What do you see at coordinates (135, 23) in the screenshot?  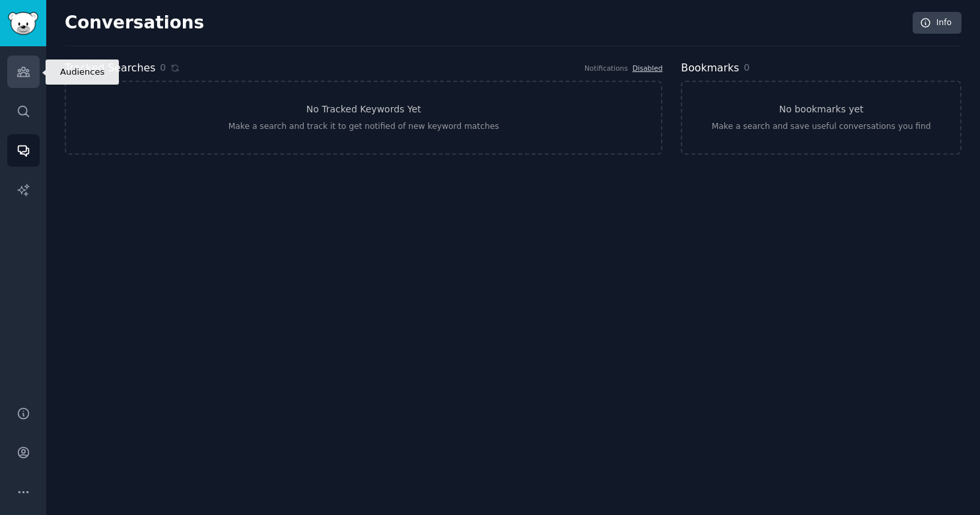 I see `h2: Conversations` at bounding box center [135, 23].